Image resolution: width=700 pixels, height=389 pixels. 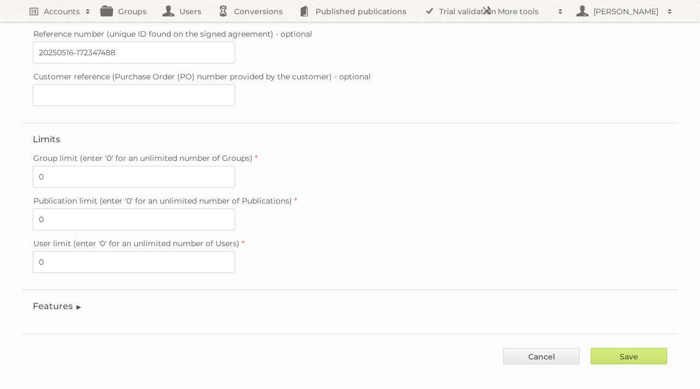 I want to click on h2: More tools, so click(x=525, y=11).